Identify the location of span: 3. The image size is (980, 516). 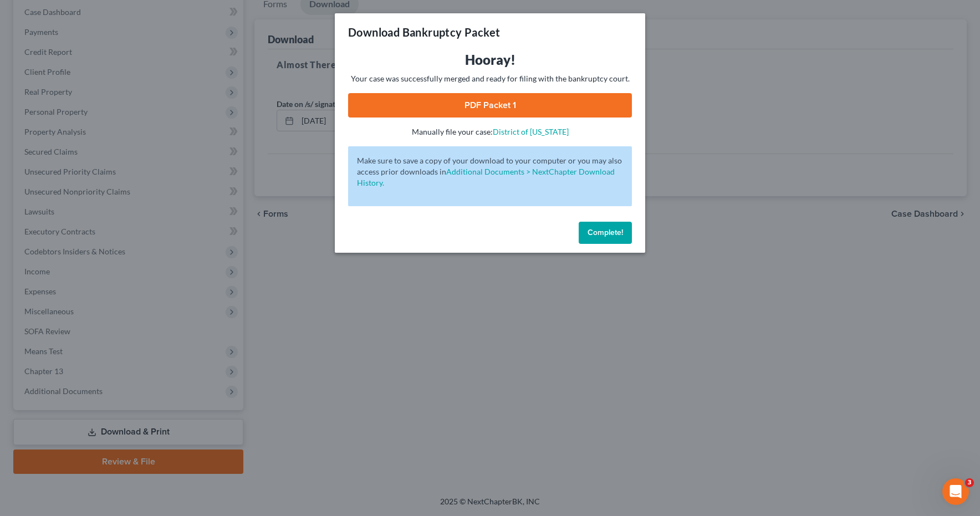
(969, 483).